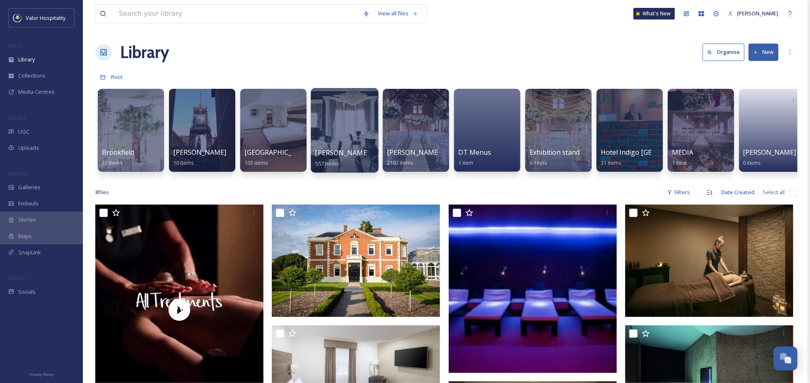  Describe the element at coordinates (475, 152) in the screenshot. I see `span: DT Menus` at that location.